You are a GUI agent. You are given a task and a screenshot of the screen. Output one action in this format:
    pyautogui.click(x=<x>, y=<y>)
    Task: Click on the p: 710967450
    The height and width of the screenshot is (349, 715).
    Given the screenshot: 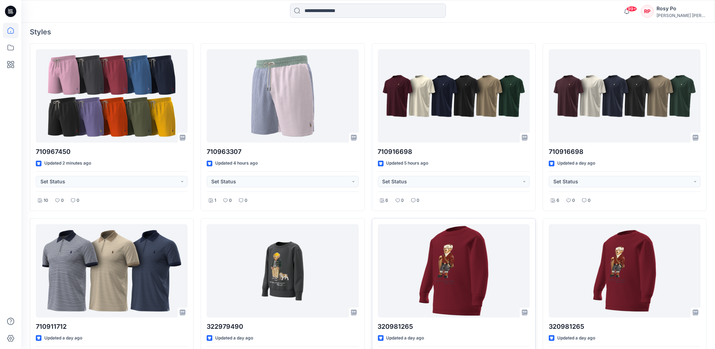 What is the action you would take?
    pyautogui.click(x=112, y=152)
    